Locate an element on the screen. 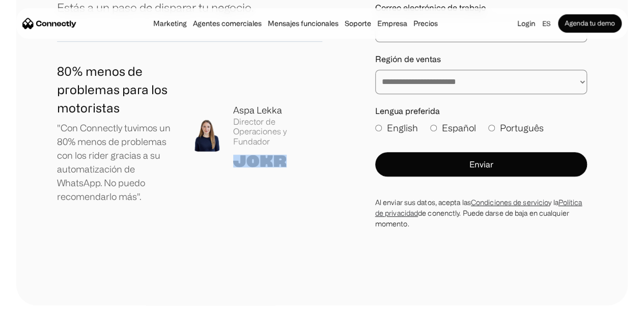 The height and width of the screenshot is (321, 644). div: Empresa is located at coordinates (392, 23).